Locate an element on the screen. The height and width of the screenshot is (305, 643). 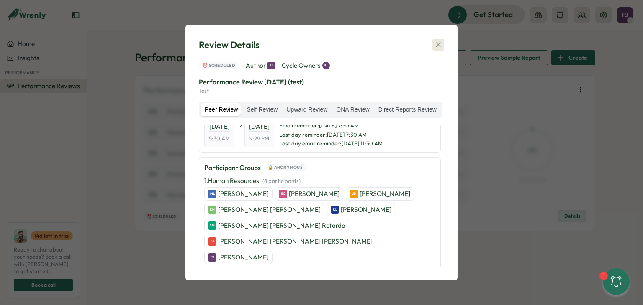
span: RC is located at coordinates (283, 194).